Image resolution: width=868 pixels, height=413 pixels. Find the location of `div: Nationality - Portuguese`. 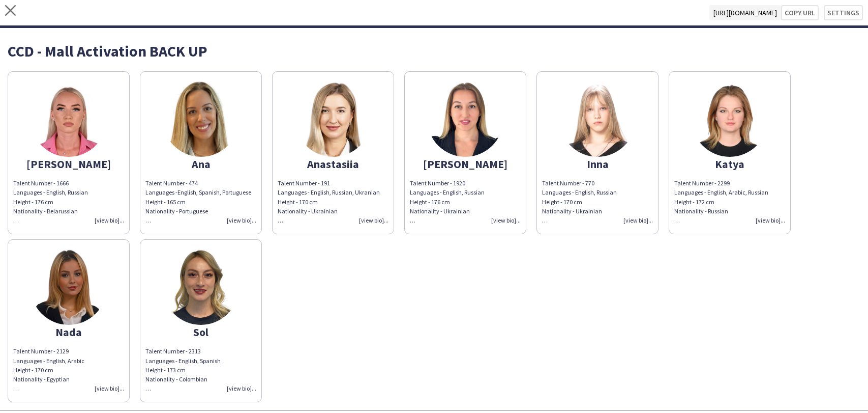

div: Nationality - Portuguese is located at coordinates (201, 216).